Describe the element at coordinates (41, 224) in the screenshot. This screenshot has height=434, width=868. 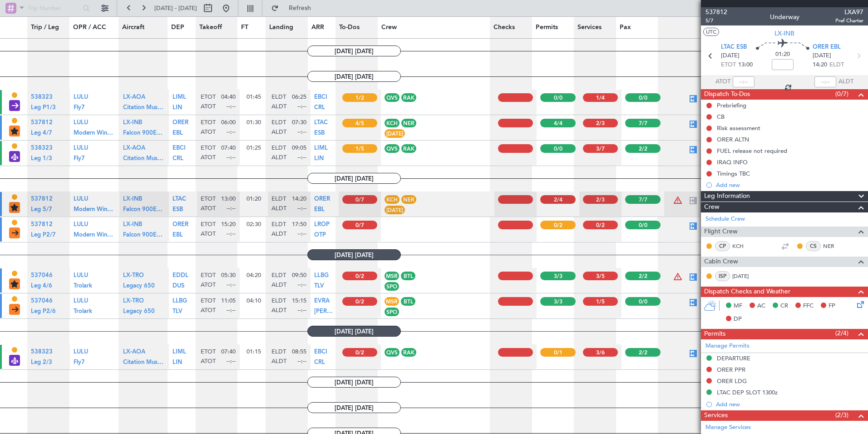
I see `span: 537812` at that location.